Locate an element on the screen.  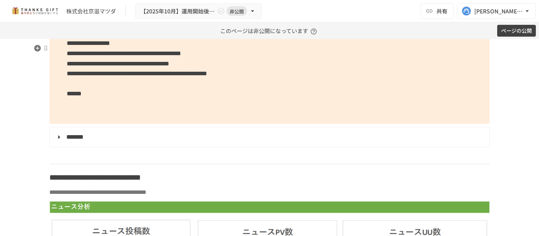
span: 非公開 is located at coordinates (237, 11).